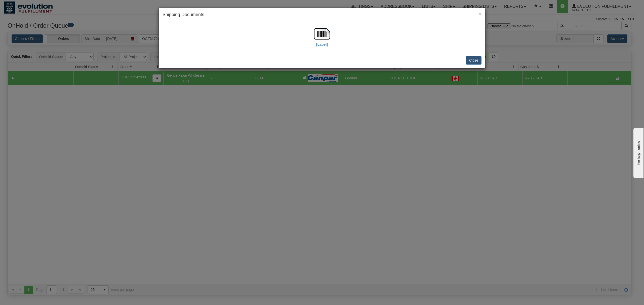  What do you see at coordinates (322, 15) in the screenshot?
I see `h4: Shipping Documents` at bounding box center [322, 15].